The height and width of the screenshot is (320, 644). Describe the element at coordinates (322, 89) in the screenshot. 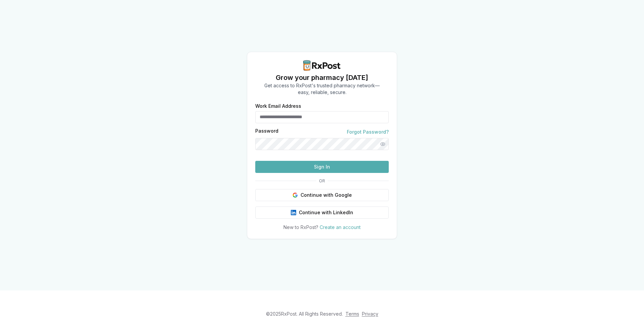

I see `p: Get access to RxPost's trusted pharmacy network— easy, reliable, secure.` at that location.